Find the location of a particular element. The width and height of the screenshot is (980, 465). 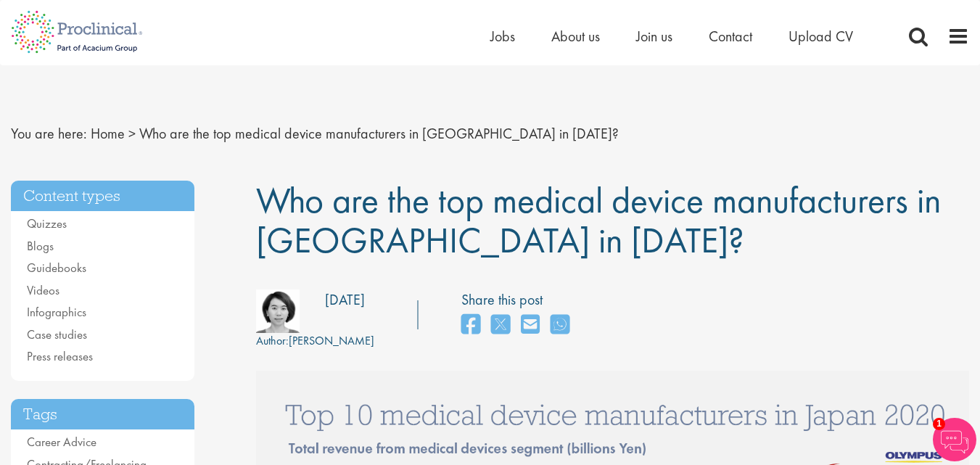

img: Chatbot is located at coordinates (954, 439).